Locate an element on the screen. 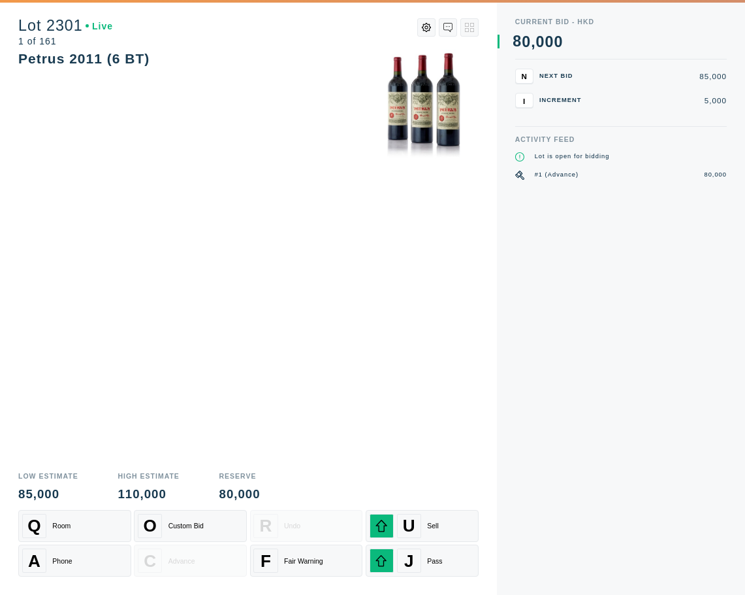 This screenshot has width=745, height=595. div: Low Estimate is located at coordinates (48, 476).